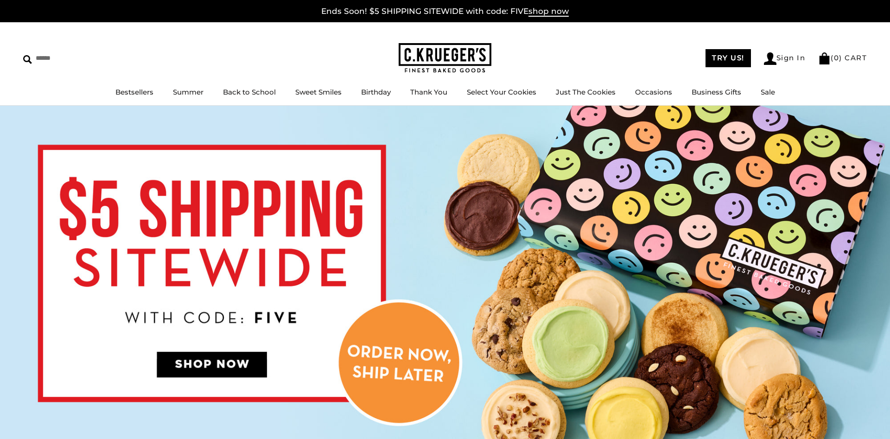 This screenshot has width=890, height=439. What do you see at coordinates (716, 92) in the screenshot?
I see `a: Business Gifts` at bounding box center [716, 92].